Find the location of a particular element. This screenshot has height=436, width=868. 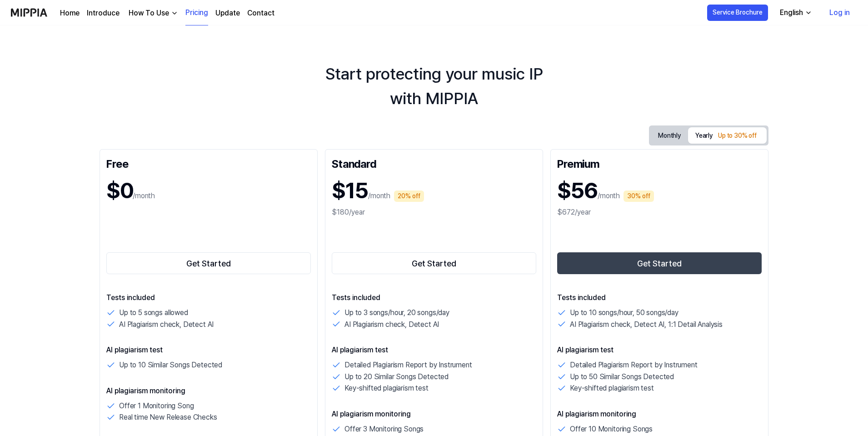

div: 30% off is located at coordinates (638, 196).